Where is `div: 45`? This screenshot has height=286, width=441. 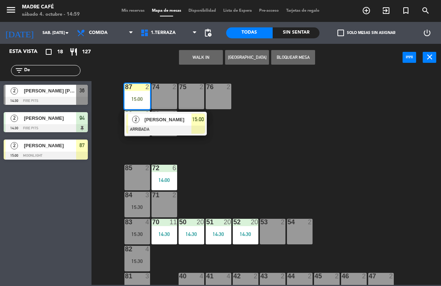 div: 45 is located at coordinates (314, 276).